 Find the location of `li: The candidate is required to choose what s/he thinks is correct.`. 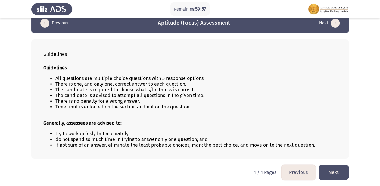

li: The candidate is required to choose what s/he thinks is correct. is located at coordinates (196, 90).